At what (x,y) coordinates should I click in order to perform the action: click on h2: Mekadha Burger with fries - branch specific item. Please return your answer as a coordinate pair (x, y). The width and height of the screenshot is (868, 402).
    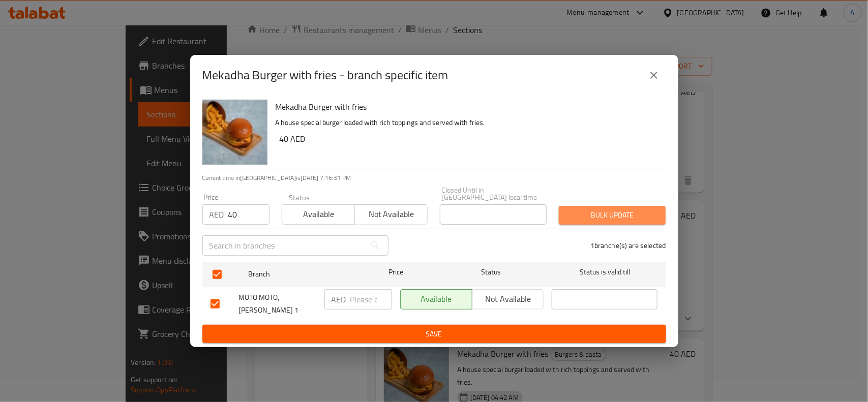
    Looking at the image, I should click on (325, 75).